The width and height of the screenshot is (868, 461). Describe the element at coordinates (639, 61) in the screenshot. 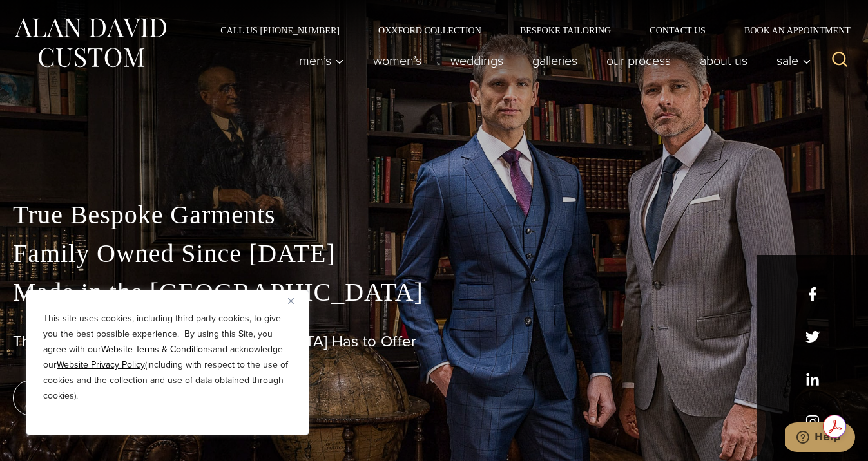

I see `a: Our Process` at that location.